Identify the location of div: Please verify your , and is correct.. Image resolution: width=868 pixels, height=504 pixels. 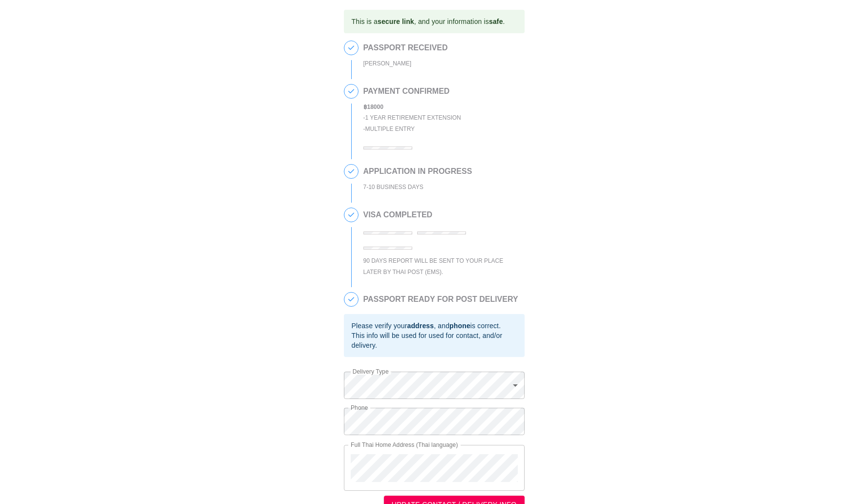
(434, 326).